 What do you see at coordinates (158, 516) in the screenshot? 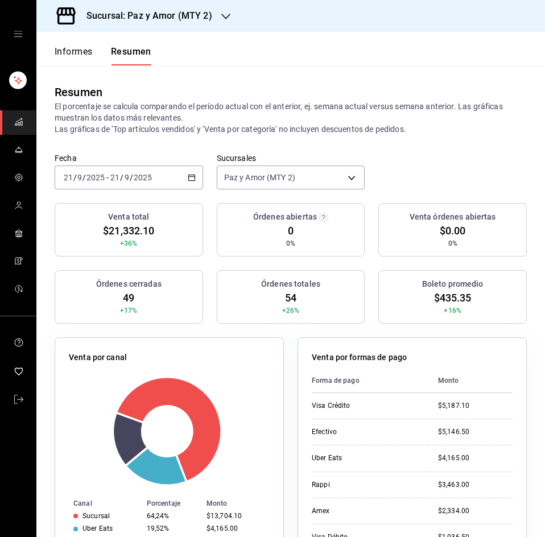
I see `font: 64,24%` at bounding box center [158, 516].